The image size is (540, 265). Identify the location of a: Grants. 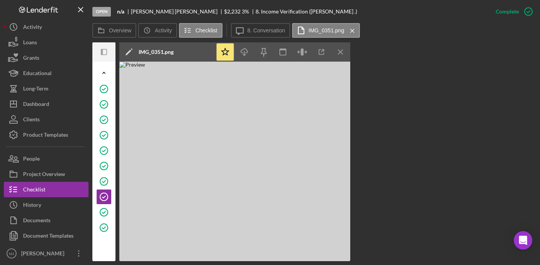
(46, 58).